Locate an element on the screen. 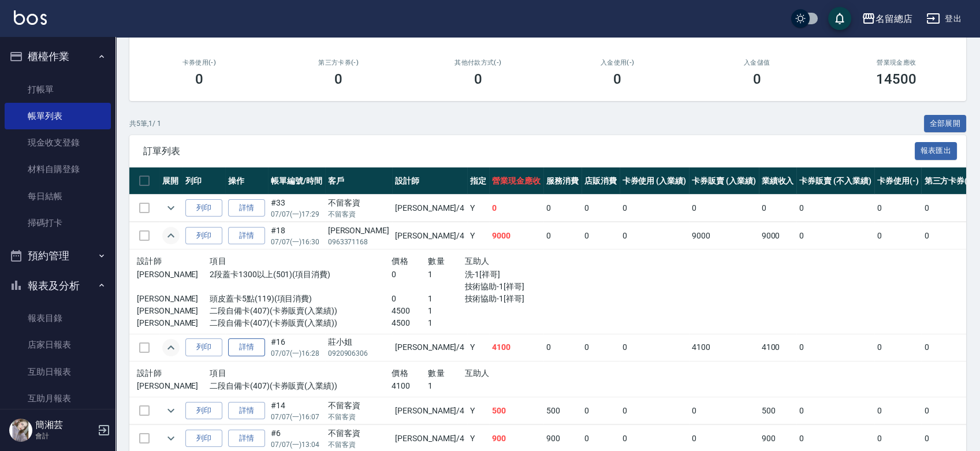 This screenshot has height=451, width=980. td: #14 is located at coordinates (297, 410).